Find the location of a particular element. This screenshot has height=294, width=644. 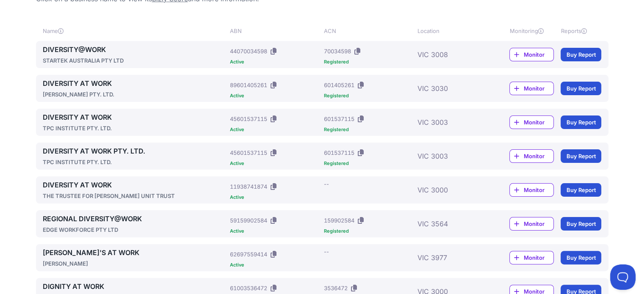

a: DIGNITY AT WORK is located at coordinates (135, 286).